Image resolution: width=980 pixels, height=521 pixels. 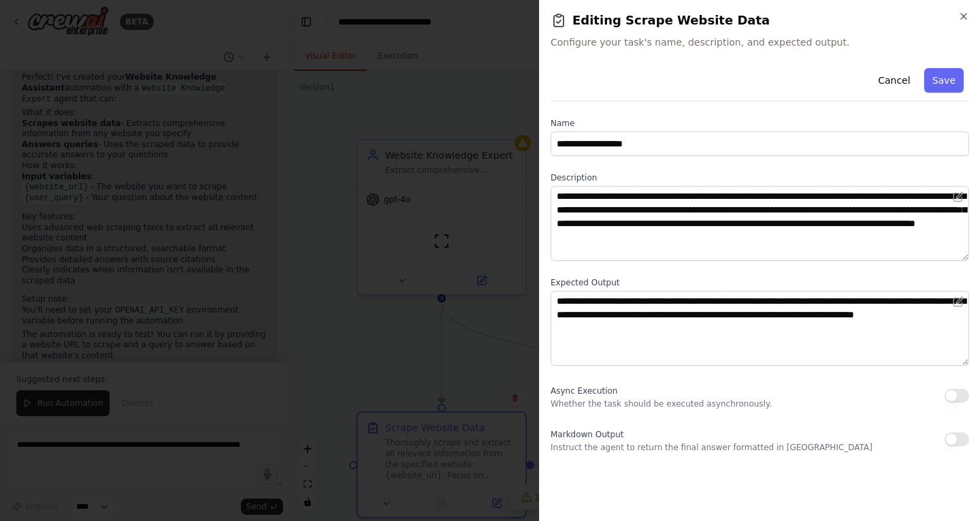 What do you see at coordinates (661, 404) in the screenshot?
I see `p: Whether the task should be executed asynchronously.` at bounding box center [661, 404].